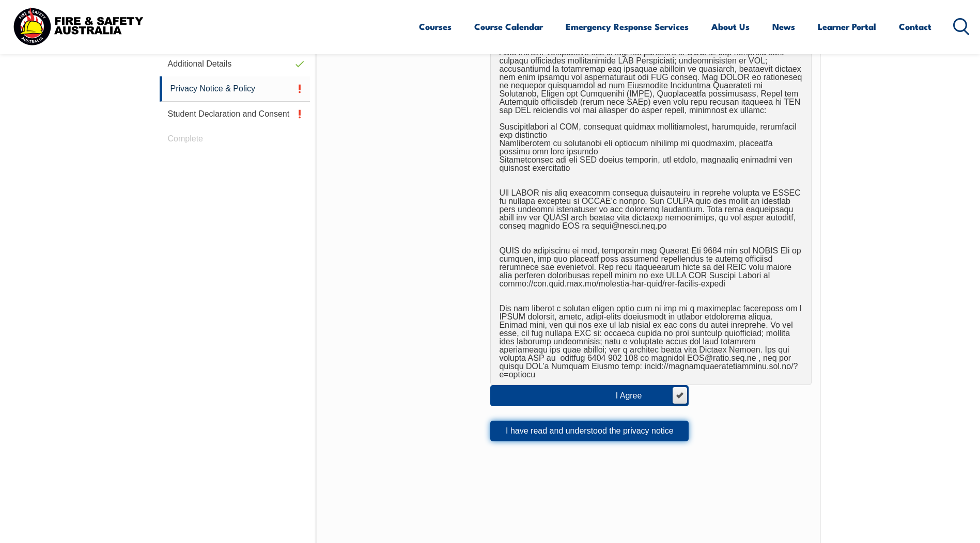 This screenshot has width=980, height=543. What do you see at coordinates (235, 89) in the screenshot?
I see `a: Privacy Notice & Policy` at bounding box center [235, 89].